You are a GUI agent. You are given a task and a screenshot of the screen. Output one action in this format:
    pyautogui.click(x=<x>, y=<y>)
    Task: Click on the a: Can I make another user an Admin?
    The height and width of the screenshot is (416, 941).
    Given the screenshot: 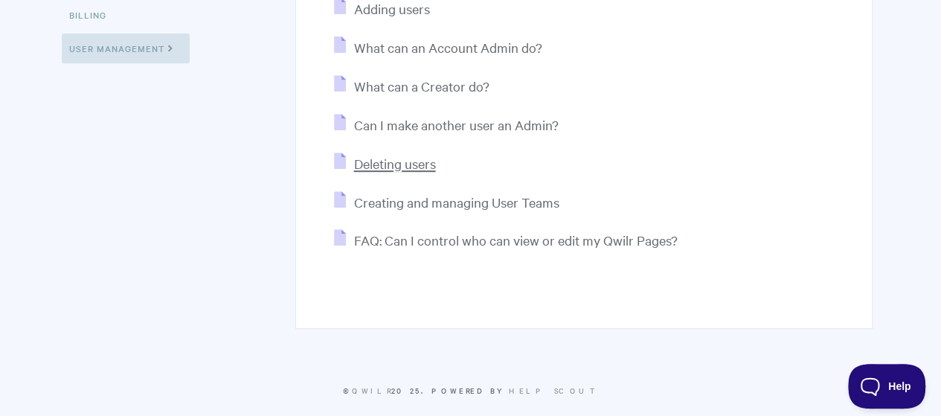 What is the action you would take?
    pyautogui.click(x=445, y=124)
    